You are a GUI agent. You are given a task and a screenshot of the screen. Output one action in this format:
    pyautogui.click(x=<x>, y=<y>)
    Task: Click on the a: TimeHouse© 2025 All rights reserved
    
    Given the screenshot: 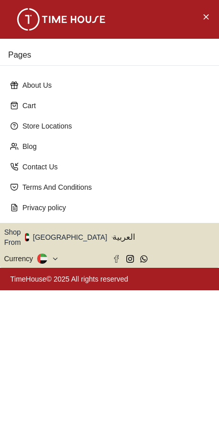 What is the action you would take?
    pyautogui.click(x=69, y=279)
    